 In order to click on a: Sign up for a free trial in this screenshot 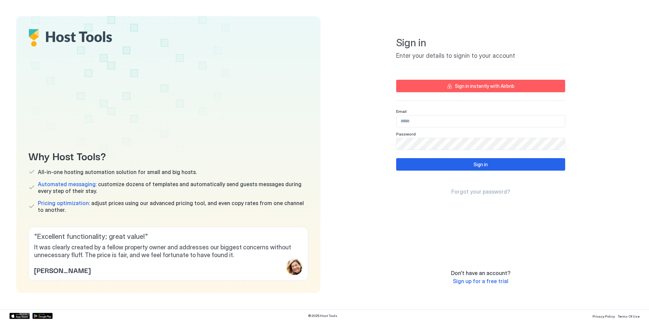, I will do `click(481, 281)`.